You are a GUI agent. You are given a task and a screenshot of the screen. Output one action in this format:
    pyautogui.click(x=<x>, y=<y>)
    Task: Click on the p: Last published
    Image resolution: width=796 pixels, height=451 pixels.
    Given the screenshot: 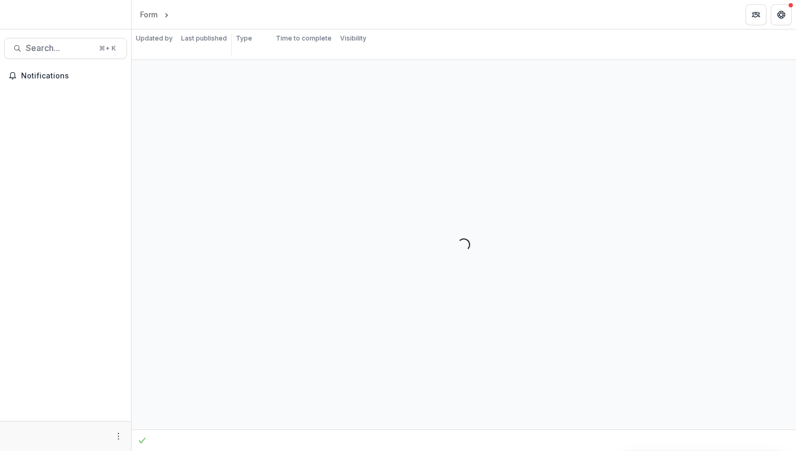 What is the action you would take?
    pyautogui.click(x=204, y=38)
    